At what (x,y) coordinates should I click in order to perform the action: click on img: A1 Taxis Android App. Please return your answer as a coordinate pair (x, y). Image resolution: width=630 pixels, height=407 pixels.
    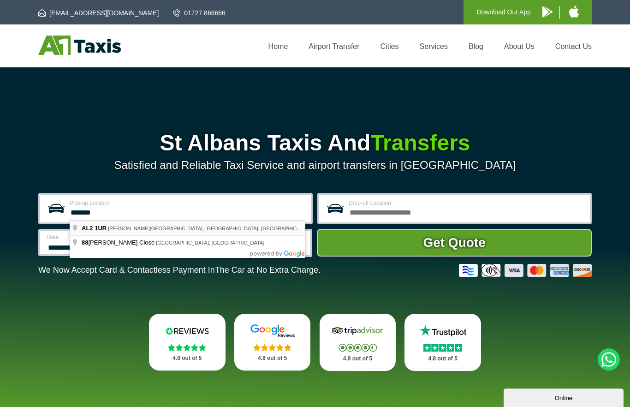
    Looking at the image, I should click on (547, 12).